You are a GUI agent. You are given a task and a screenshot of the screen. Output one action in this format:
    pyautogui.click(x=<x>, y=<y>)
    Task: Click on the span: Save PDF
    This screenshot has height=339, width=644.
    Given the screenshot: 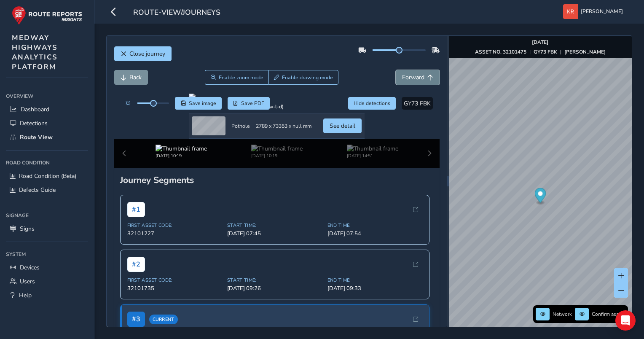 What is the action you would take?
    pyautogui.click(x=252, y=103)
    